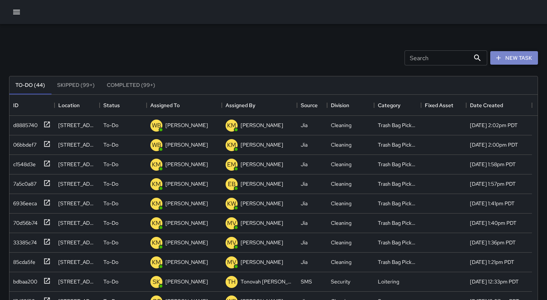 The image size is (547, 300). I want to click on p: EB, so click(232, 184).